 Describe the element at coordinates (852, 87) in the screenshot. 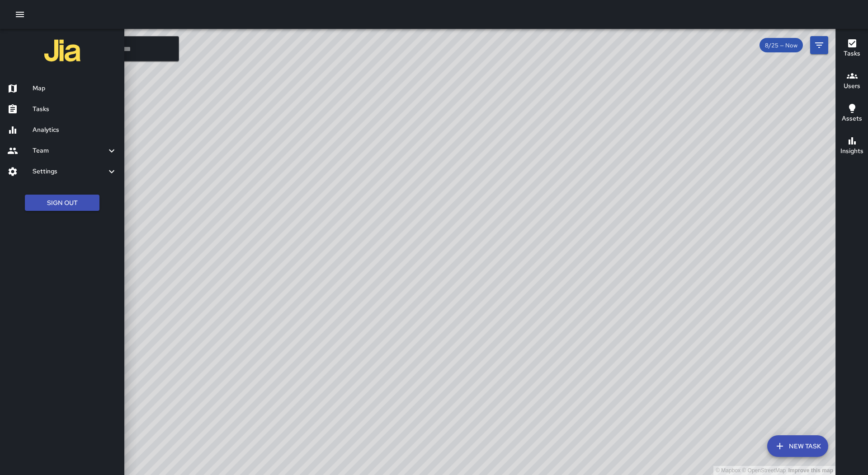

I see `h6: Users` at that location.